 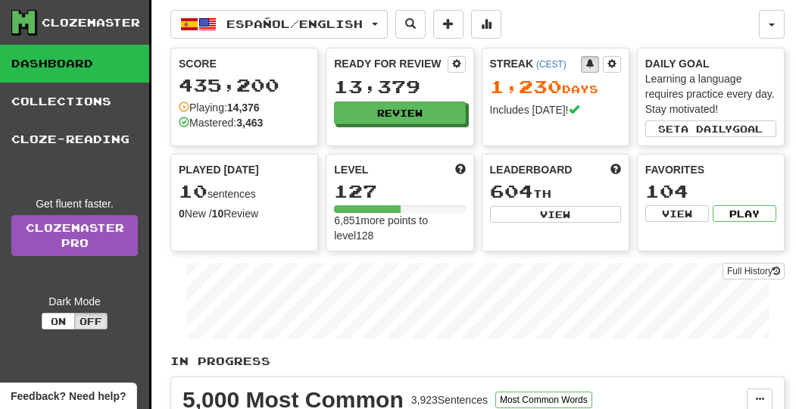 I want to click on button: Review, so click(x=399, y=113).